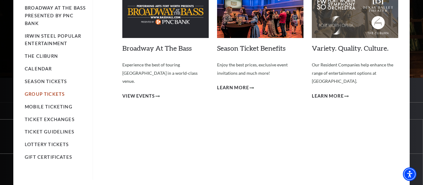 The width and height of the screenshot is (423, 185). I want to click on p: Enjoy the best prices, exclusive event invitations and much more!, so click(260, 69).